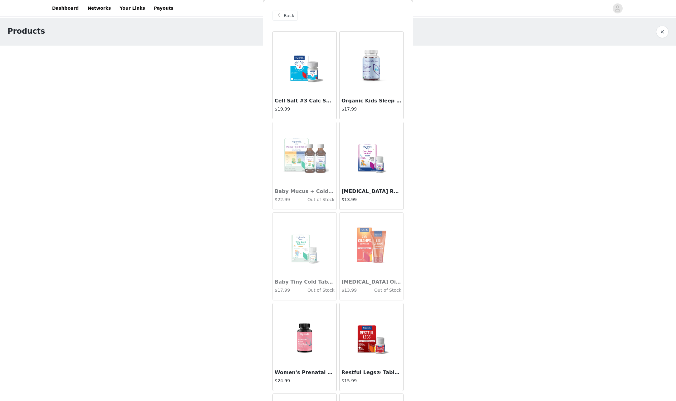 The height and width of the screenshot is (401, 676). I want to click on h3: Baby Tiny Cold Tablets Daytime, so click(305, 282).